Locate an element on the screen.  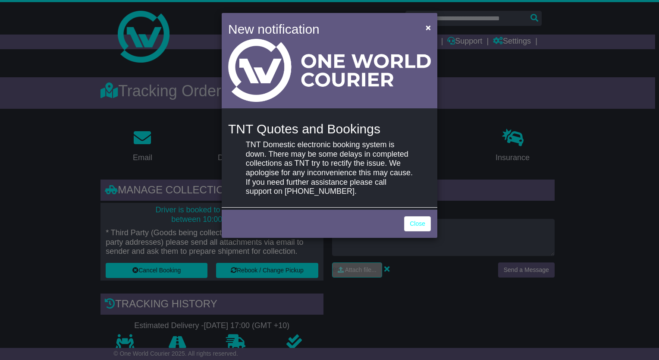
h4: New notification is located at coordinates (321, 29).